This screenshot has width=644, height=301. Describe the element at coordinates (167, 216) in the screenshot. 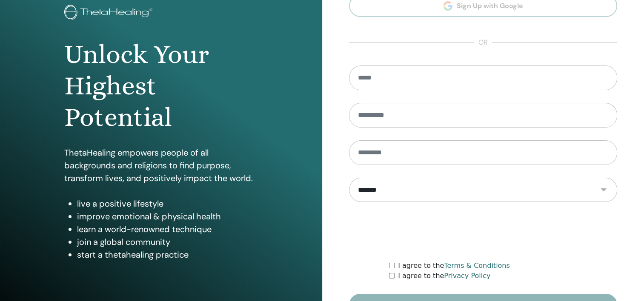

I see `li: improve emotional & physical health` at that location.